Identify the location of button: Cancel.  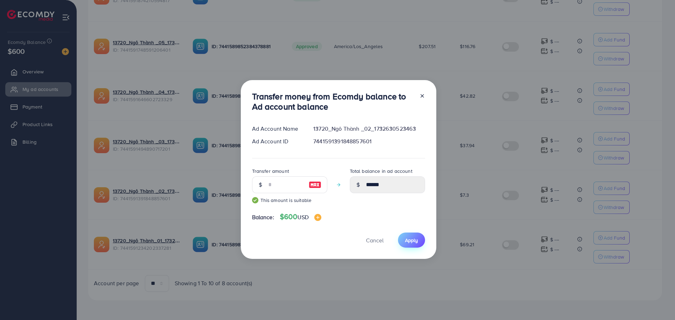
(375, 240).